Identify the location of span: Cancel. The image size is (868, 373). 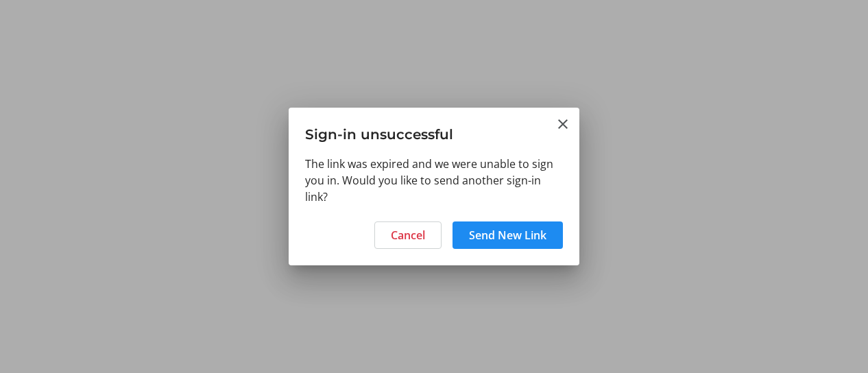
(408, 235).